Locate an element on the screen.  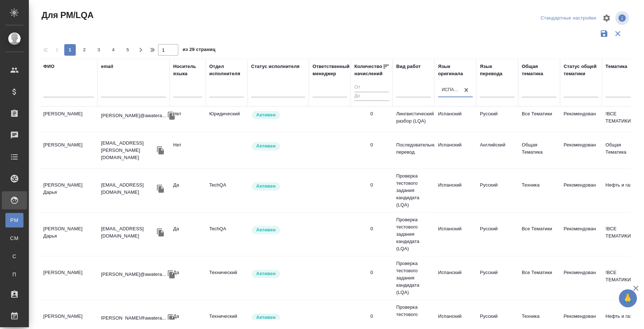
a: PM is located at coordinates (15, 220).